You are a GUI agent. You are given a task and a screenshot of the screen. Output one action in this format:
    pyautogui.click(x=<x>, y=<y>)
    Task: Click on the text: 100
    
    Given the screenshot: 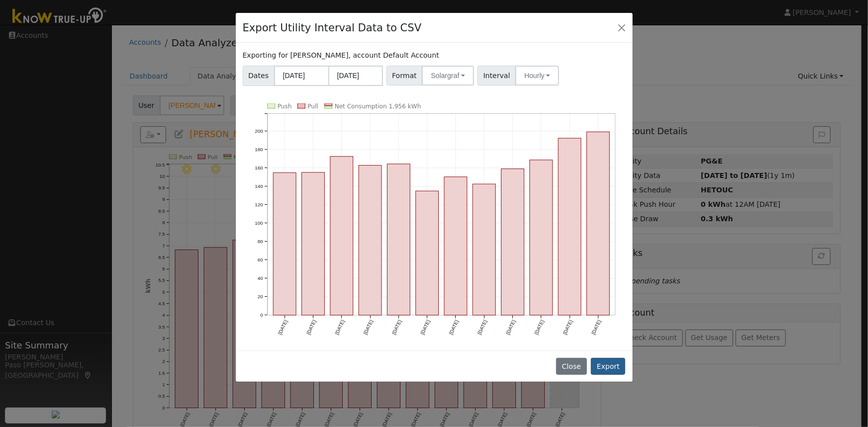 What is the action you would take?
    pyautogui.click(x=258, y=223)
    